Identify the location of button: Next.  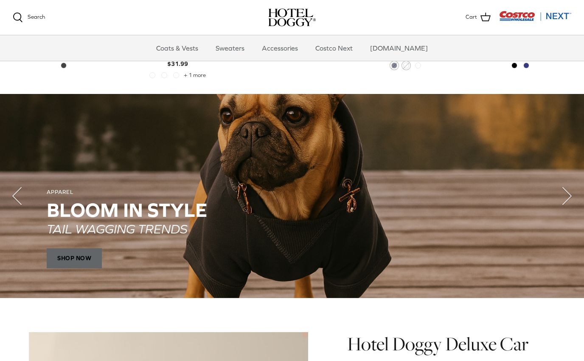
(567, 196).